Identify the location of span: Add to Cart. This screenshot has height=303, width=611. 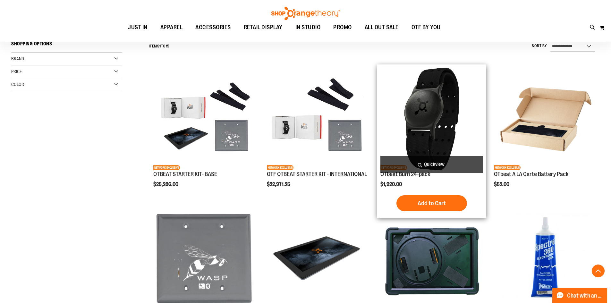
(431, 203).